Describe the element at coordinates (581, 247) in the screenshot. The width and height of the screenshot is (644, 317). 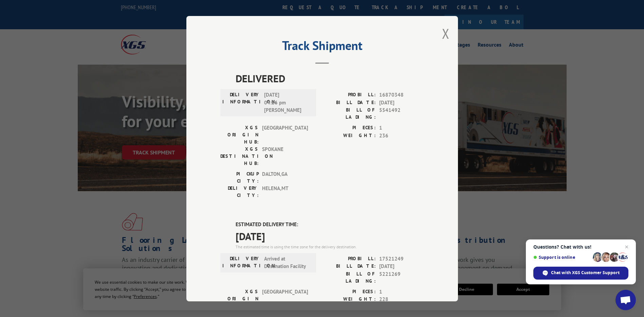
I see `span: Questions? Chat with us!` at that location.